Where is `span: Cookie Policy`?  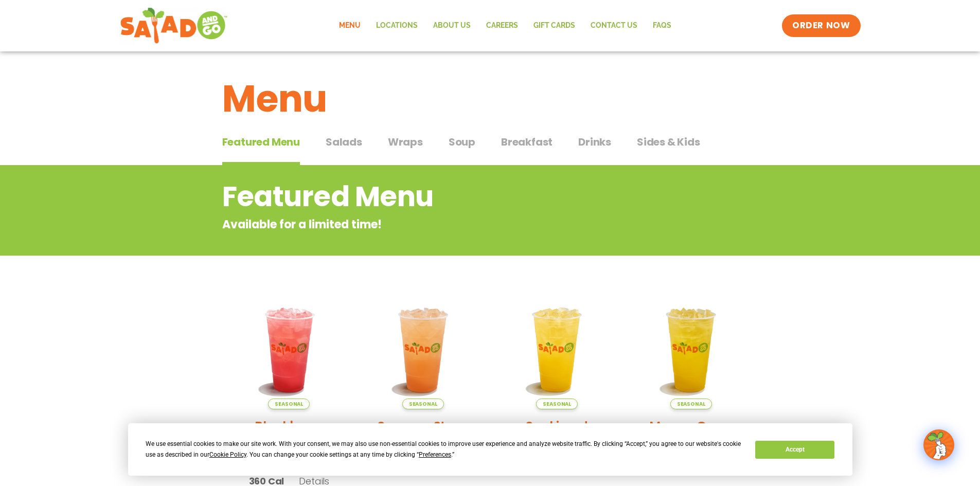
span: Cookie Policy is located at coordinates (227, 455).